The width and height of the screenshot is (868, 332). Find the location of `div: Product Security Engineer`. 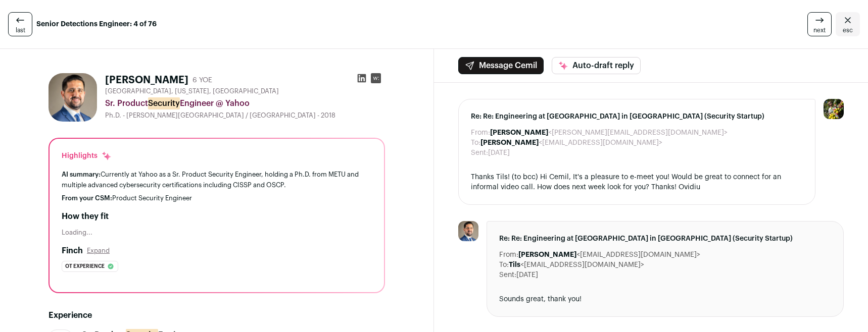

div: Product Security Engineer is located at coordinates (217, 198).